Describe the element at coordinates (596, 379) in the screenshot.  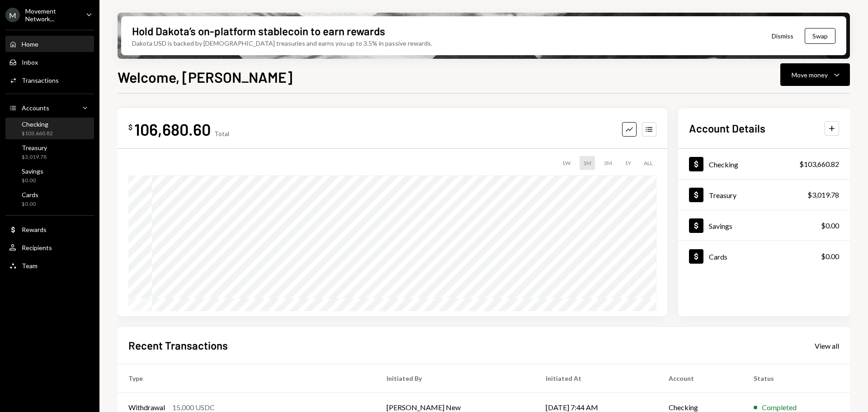
I see `th: Initiated At` at that location.